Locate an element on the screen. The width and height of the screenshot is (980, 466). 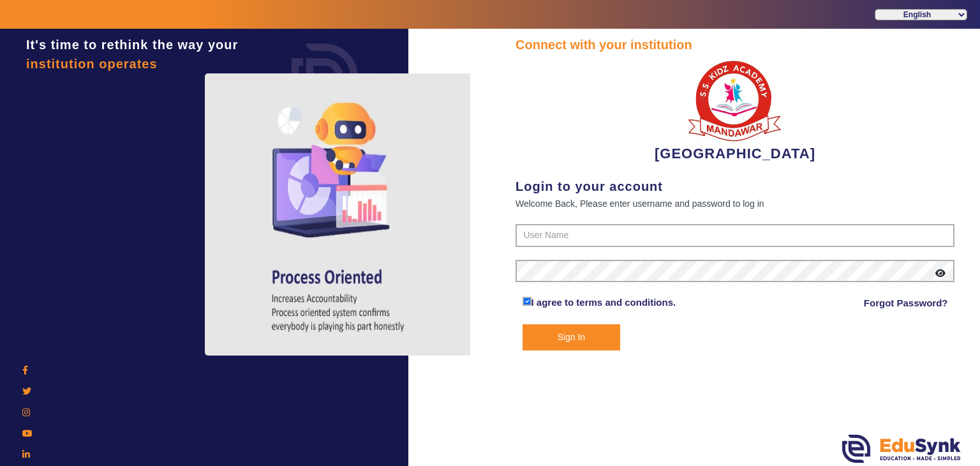
div: Login to your account is located at coordinates (735, 186).